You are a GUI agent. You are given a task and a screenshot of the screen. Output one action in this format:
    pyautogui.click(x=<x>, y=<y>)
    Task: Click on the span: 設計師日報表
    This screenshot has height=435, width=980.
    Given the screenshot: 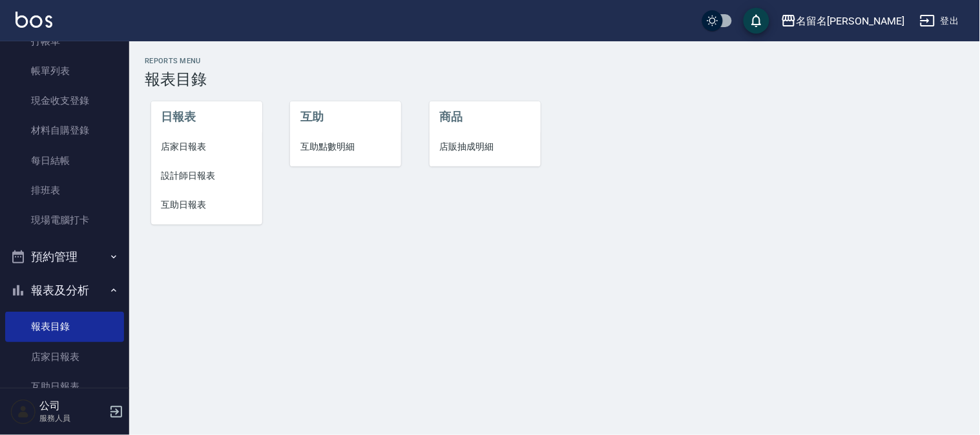 What is the action you would take?
    pyautogui.click(x=207, y=175)
    